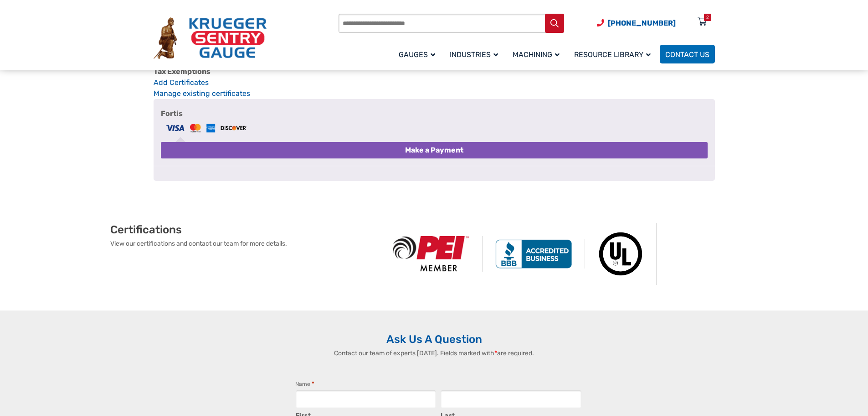 This screenshot has height=416, width=868. Describe the element at coordinates (202, 93) in the screenshot. I see `a: Manage existing certificates` at that location.